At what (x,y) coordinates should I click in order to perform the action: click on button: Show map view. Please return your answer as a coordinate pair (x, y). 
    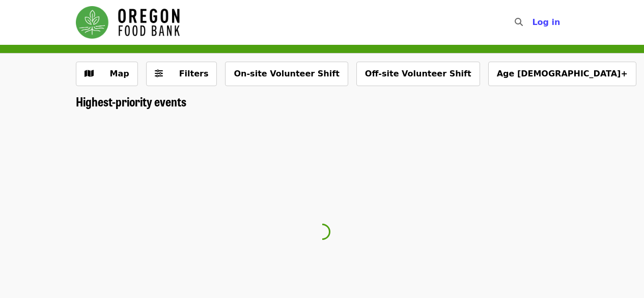
    Looking at the image, I should click on (107, 73).